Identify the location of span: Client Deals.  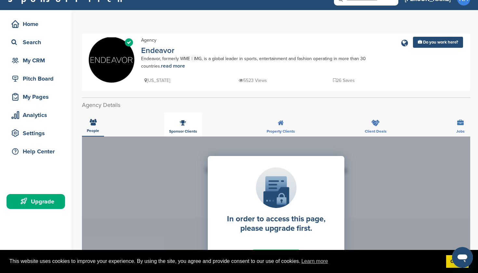
(375, 131).